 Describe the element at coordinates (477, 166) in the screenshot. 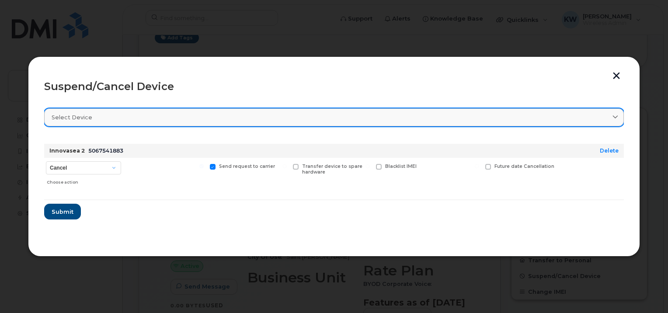

I see `input: Future date Cancellation` at that location.